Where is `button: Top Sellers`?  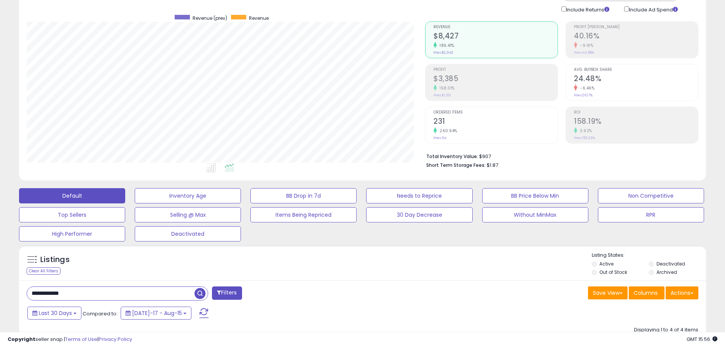 button: Top Sellers is located at coordinates (72, 215).